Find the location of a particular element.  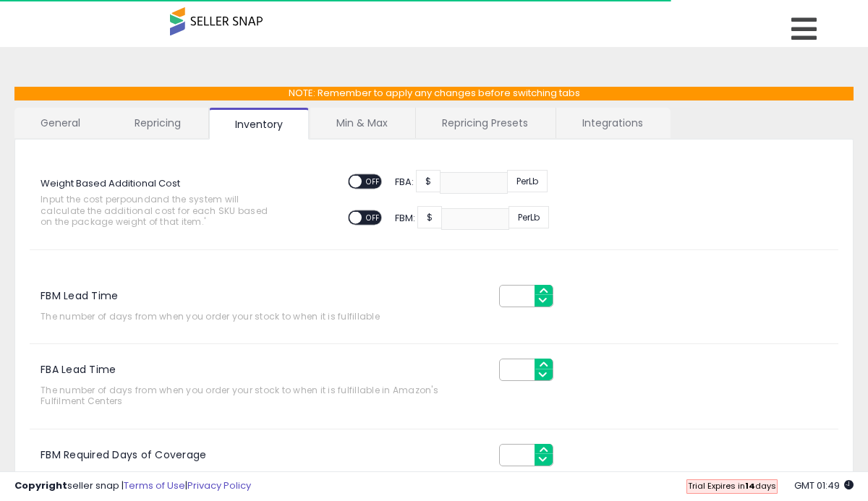

a: General is located at coordinates (61, 123).